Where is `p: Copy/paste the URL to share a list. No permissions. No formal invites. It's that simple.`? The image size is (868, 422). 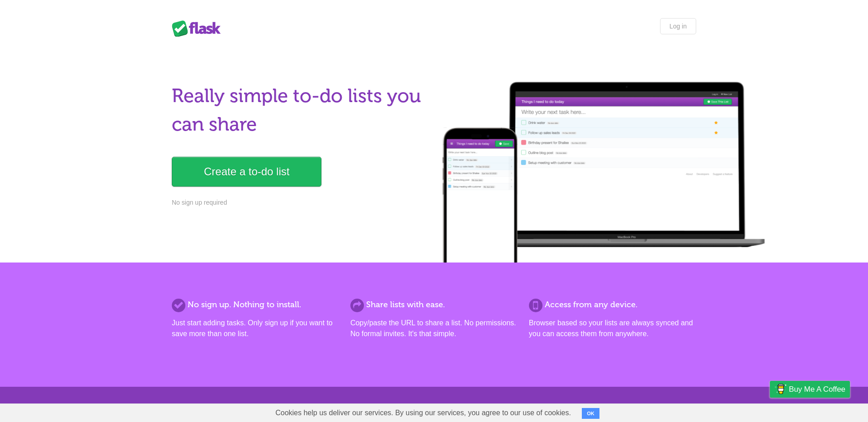 p: Copy/paste the URL to share a list. No permissions. No formal invites. It's that simple. is located at coordinates (434, 328).